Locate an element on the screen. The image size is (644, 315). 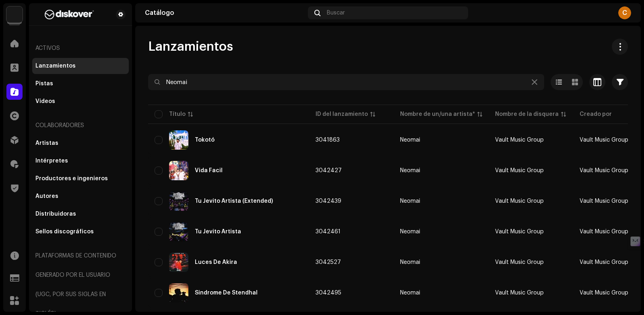
div: Título is located at coordinates (177, 114).